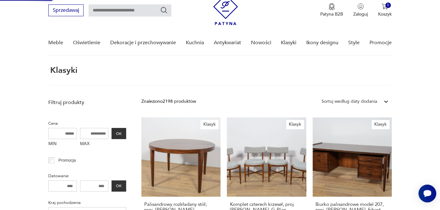 Image resolution: width=440 pixels, height=210 pixels. What do you see at coordinates (56, 43) in the screenshot?
I see `a: Meble` at bounding box center [56, 43].